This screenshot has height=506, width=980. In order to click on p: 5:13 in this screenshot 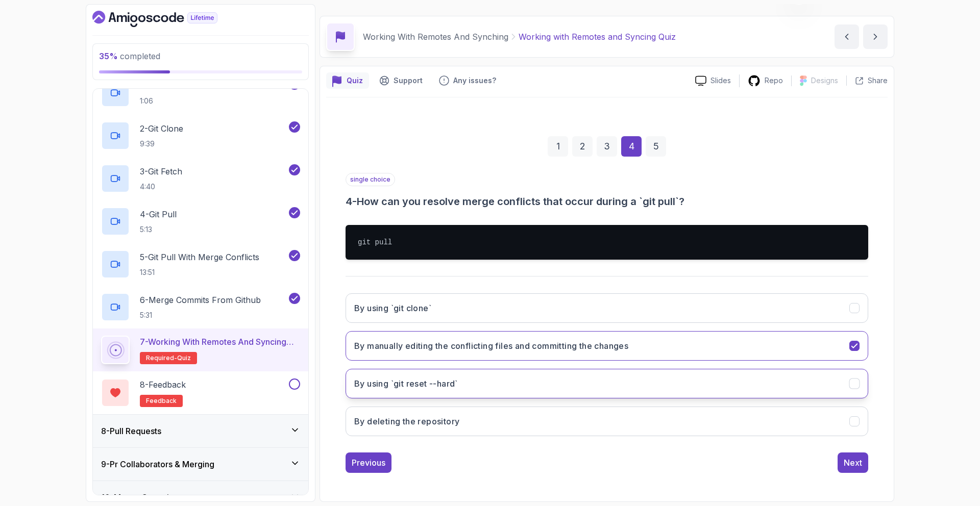, I will do `click(158, 229)`.